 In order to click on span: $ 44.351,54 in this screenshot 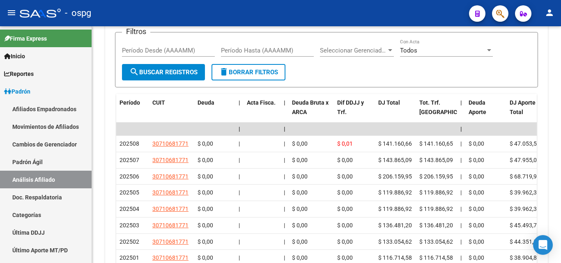, I will do `click(525, 242)`.